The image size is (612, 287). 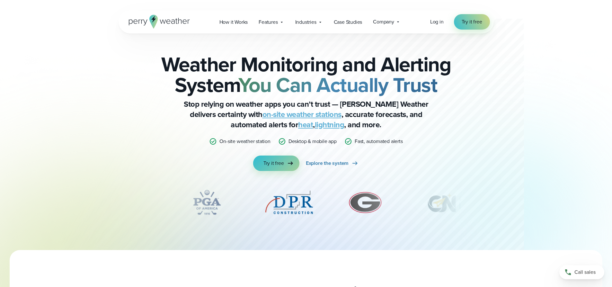 What do you see at coordinates (327, 163) in the screenshot?
I see `span: Explore the system` at bounding box center [327, 163].